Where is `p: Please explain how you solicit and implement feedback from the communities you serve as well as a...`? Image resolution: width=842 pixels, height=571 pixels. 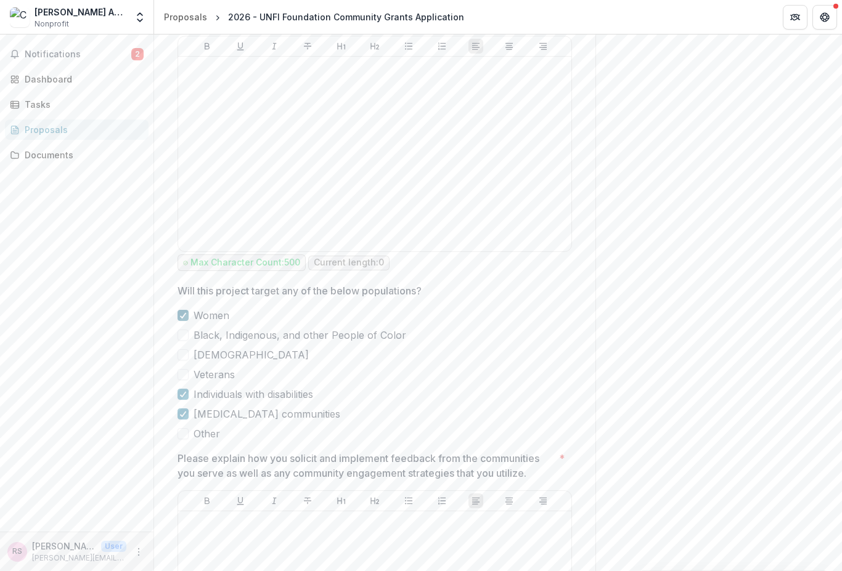
p: Please explain how you solicit and implement feedback from the communities you serve as well as a... is located at coordinates (366, 466).